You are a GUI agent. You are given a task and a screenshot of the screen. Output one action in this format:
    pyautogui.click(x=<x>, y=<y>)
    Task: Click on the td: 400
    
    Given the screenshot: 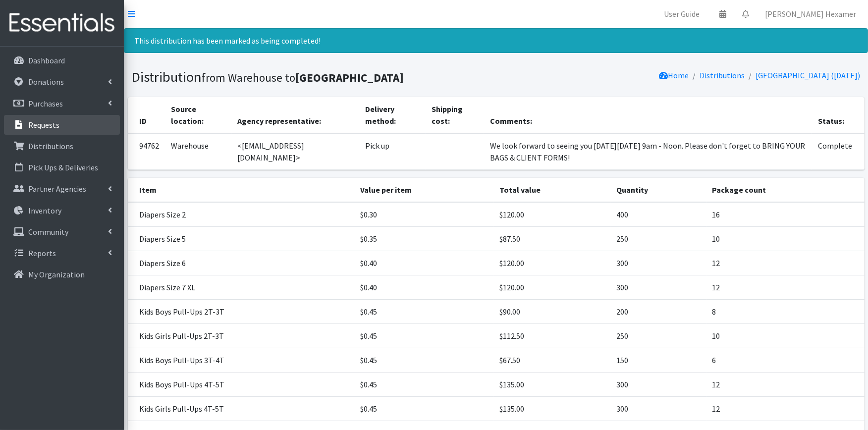 What is the action you would take?
    pyautogui.click(x=658, y=215)
    